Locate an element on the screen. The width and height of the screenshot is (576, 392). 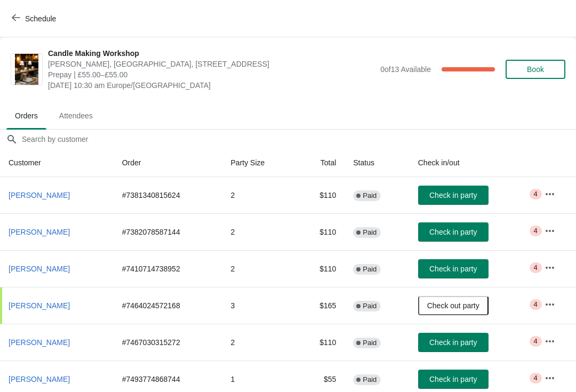
button: Check out party is located at coordinates (454, 305).